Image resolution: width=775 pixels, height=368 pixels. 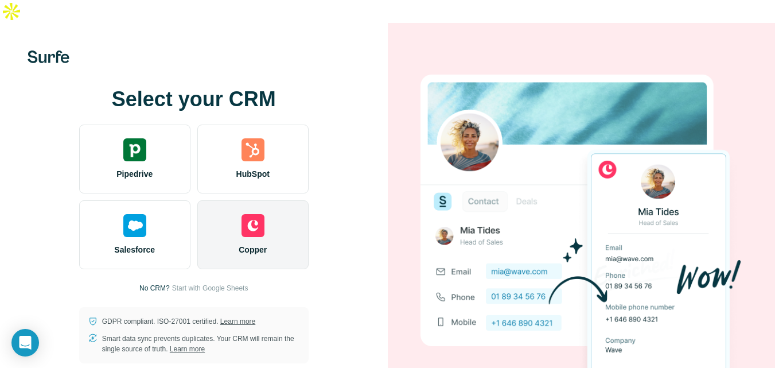 I want to click on h1: Select your CRM, so click(x=194, y=99).